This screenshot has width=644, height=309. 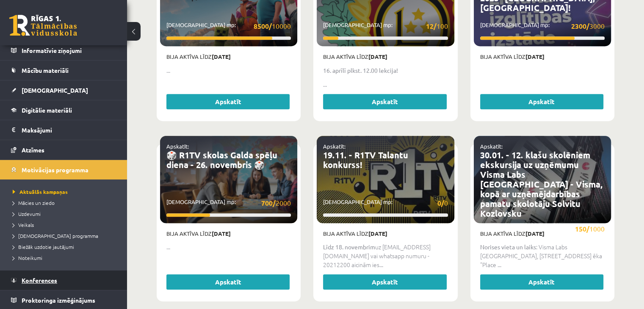 What do you see at coordinates (40, 192) in the screenshot?
I see `span: Aktuālās kampaņas` at bounding box center [40, 192].